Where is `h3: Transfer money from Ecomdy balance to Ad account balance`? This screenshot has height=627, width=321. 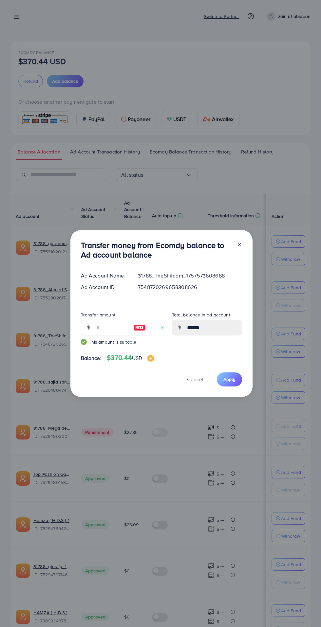 h3: Transfer money from Ecomdy balance to Ad account balance is located at coordinates (156, 250).